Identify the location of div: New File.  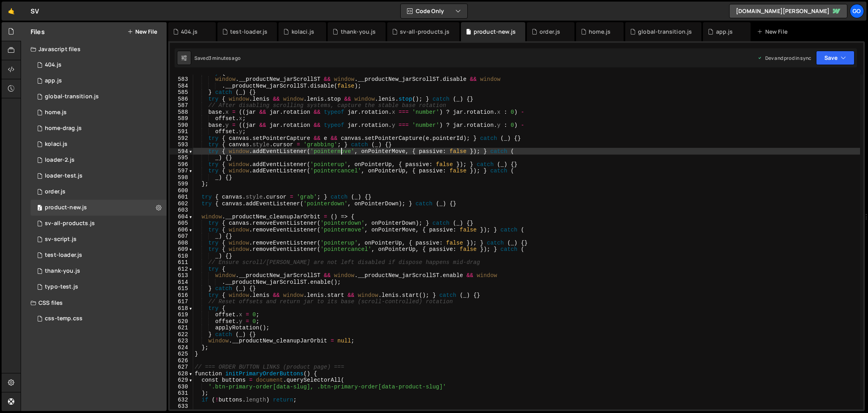
(774, 32).